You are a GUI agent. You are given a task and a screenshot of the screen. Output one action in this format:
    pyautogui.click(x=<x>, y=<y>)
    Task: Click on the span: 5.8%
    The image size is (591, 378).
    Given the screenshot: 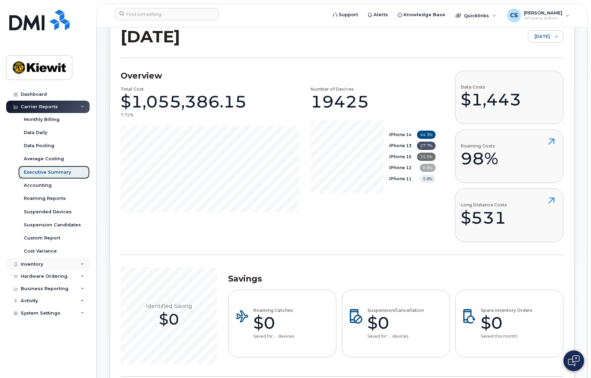 What is the action you would take?
    pyautogui.click(x=428, y=179)
    